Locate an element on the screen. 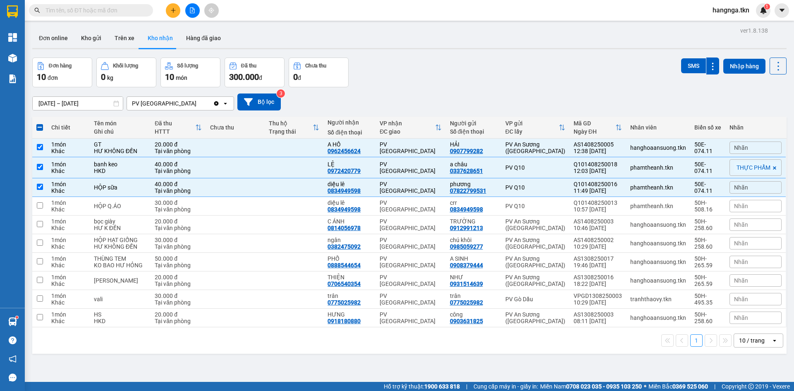 The width and height of the screenshot is (794, 391). div: THIỆN is located at coordinates (350, 277).